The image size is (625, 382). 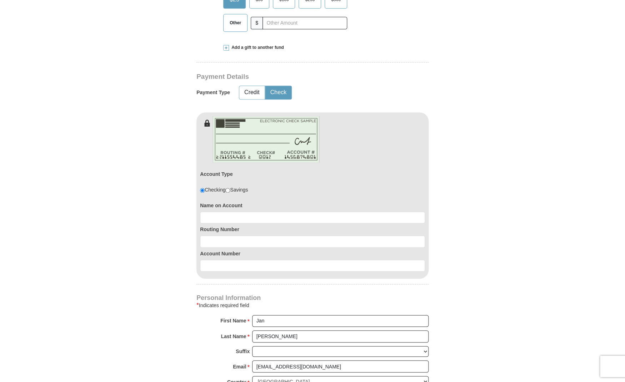 I want to click on h3: Payment Details, so click(x=287, y=77).